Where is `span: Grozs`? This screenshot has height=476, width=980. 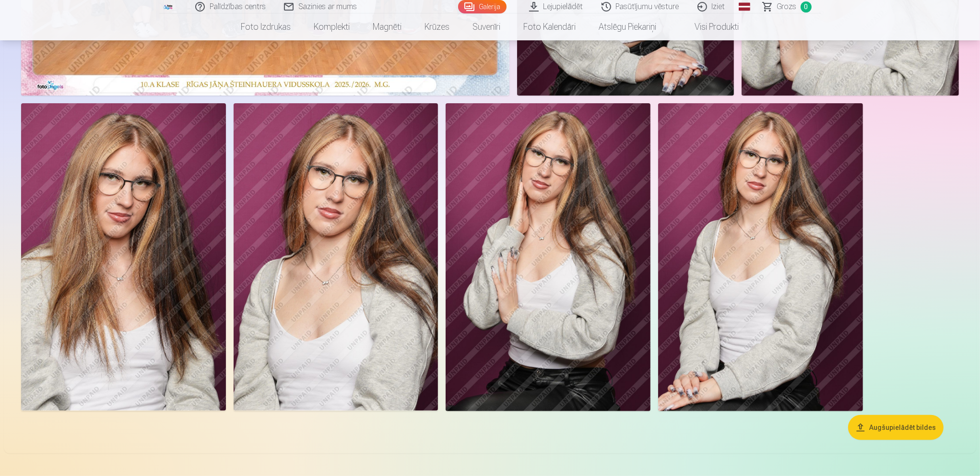 span: Grozs is located at coordinates (786, 7).